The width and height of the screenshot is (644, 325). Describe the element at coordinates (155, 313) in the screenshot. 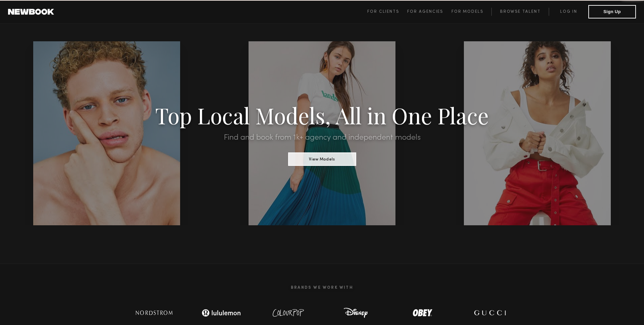

I see `img: logo-nordstrom.svg` at that location.